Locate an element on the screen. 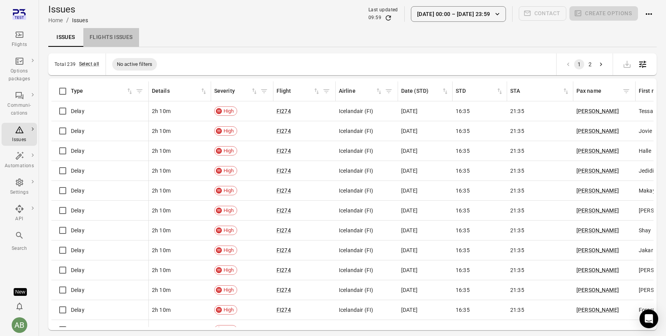 This screenshot has width=666, height=336. a: API is located at coordinates (19, 213).